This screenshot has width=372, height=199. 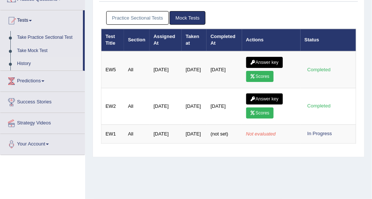 I want to click on td: EW1, so click(x=112, y=134).